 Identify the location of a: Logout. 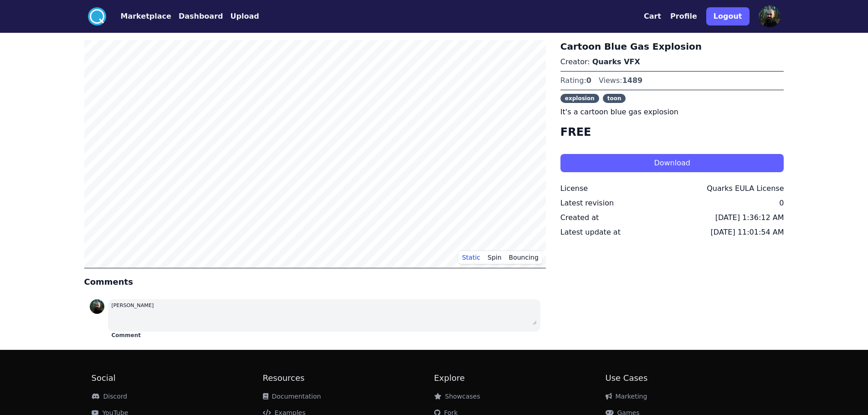
(727, 16).